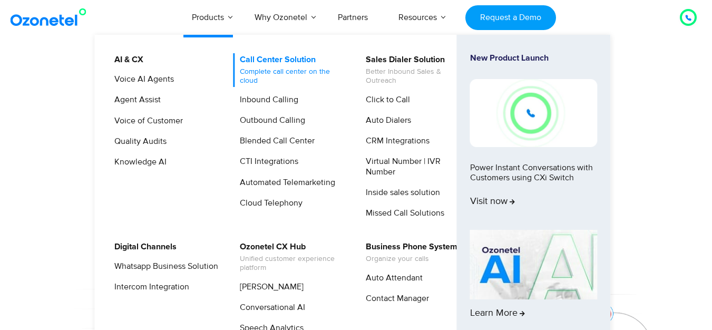 Image resolution: width=712 pixels, height=330 pixels. Describe the element at coordinates (356, 151) in the screenshot. I see `div: Turn every conversation into a growth engine for your enterprise.` at that location.